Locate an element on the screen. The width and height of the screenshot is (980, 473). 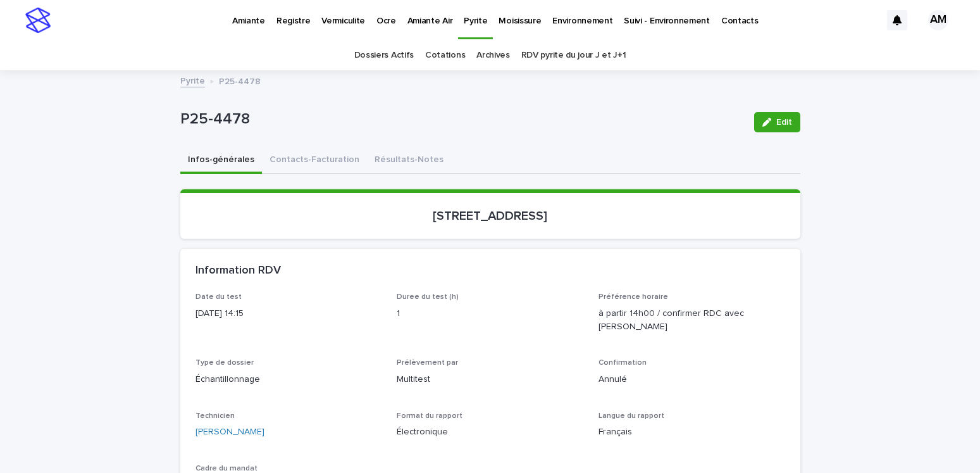
a: Archives is located at coordinates (492, 55).